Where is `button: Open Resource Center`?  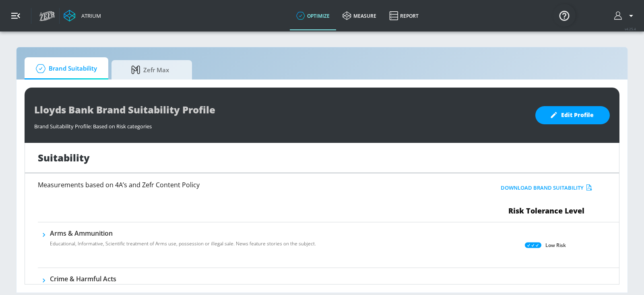 button: Open Resource Center is located at coordinates (564, 15).